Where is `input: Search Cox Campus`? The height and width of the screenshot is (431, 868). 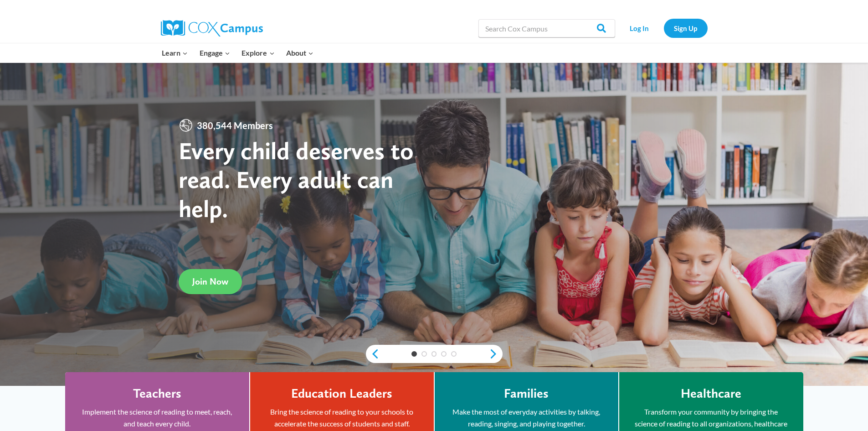
input: Search Cox Campus is located at coordinates (547, 28).